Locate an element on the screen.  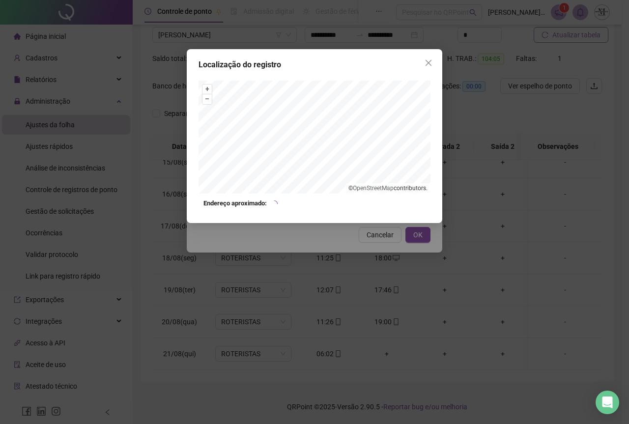
div: Open Intercom Messenger is located at coordinates (608, 403).